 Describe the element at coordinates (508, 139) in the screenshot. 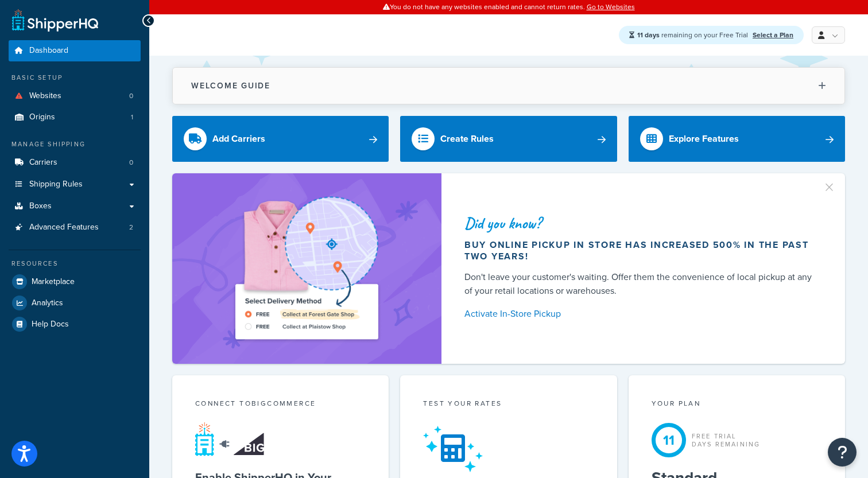

I see `a: Create Rules` at that location.